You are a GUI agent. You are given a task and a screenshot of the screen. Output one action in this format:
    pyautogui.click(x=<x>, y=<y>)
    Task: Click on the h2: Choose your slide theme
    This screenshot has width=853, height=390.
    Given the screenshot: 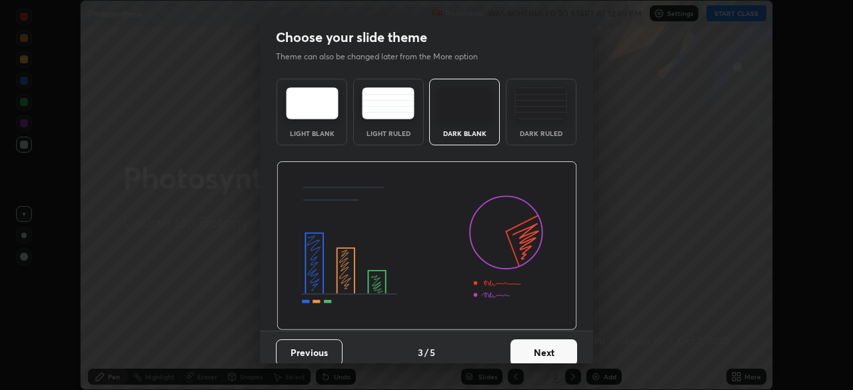 What is the action you would take?
    pyautogui.click(x=351, y=37)
    